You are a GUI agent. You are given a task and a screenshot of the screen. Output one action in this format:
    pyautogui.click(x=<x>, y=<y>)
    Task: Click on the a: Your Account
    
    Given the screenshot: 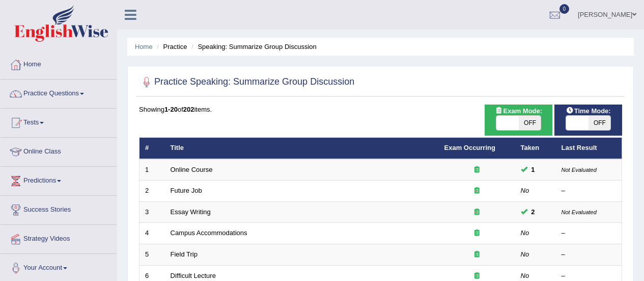 What is the action you would take?
    pyautogui.click(x=58, y=267)
    